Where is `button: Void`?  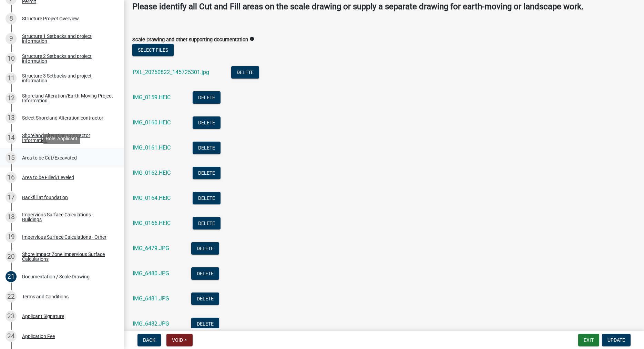 button: Void is located at coordinates (179, 340).